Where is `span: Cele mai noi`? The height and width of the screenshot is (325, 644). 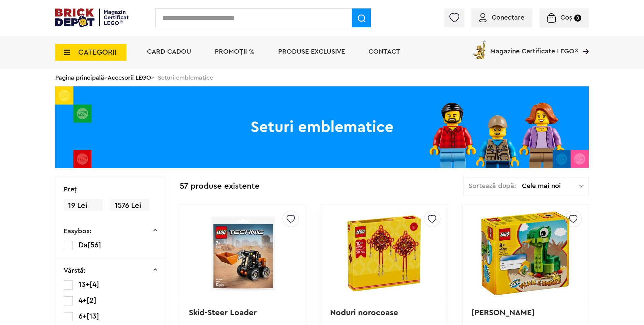 span: Cele mai noi is located at coordinates (551, 186).